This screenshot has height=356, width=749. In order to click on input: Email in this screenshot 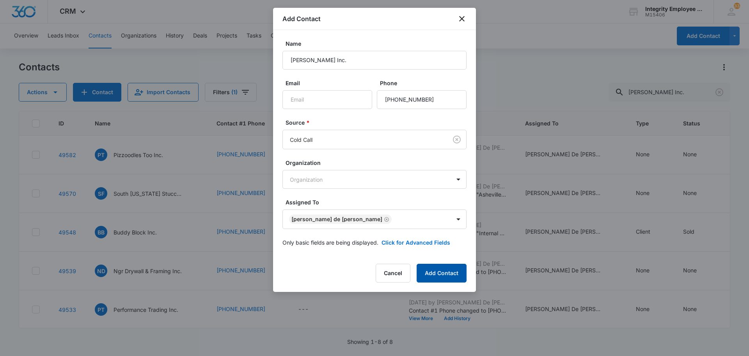, I will do `click(327, 100)`.